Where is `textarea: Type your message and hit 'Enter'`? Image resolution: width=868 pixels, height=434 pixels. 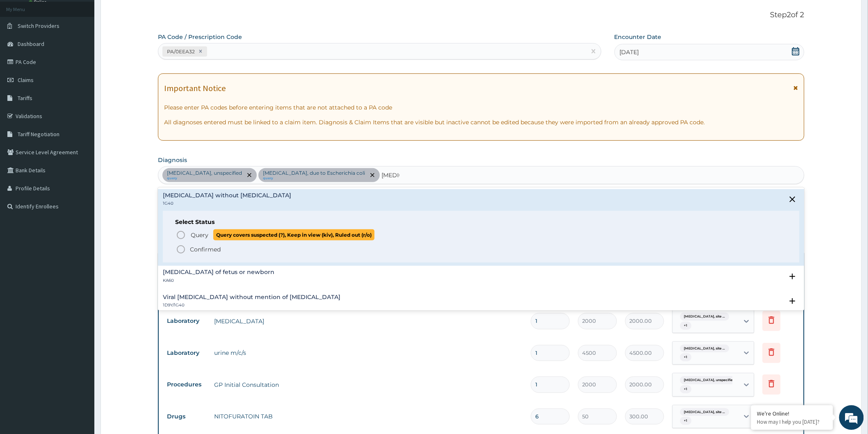
textarea: Type your message and hit 'Enter' is located at coordinates (80, 238).